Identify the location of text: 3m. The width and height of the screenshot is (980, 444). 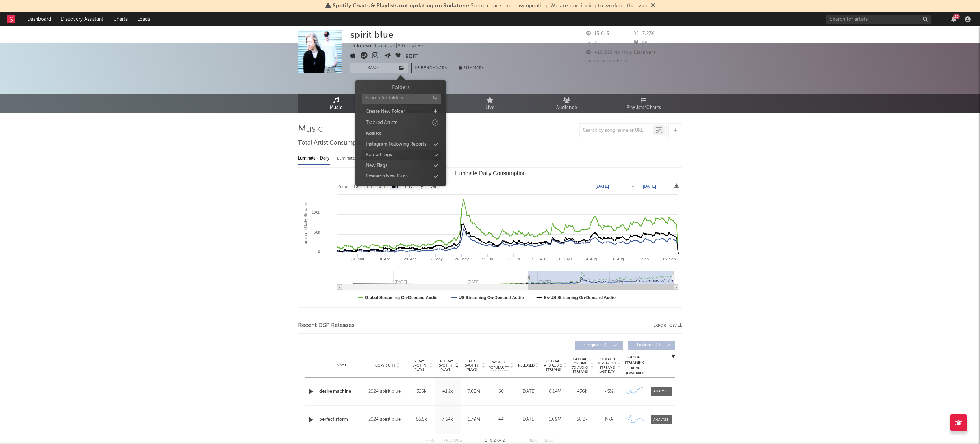
(382, 187).